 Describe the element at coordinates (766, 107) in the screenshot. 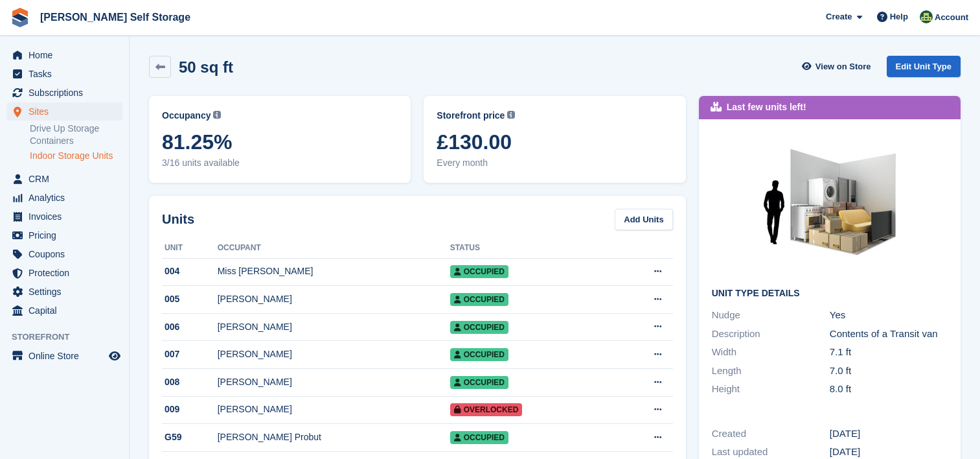

I see `div: Last few units left!` at that location.